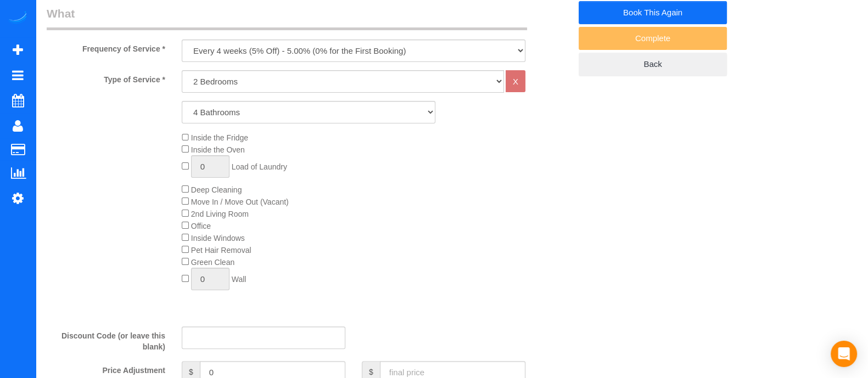  What do you see at coordinates (201, 226) in the screenshot?
I see `span: Office` at bounding box center [201, 226].